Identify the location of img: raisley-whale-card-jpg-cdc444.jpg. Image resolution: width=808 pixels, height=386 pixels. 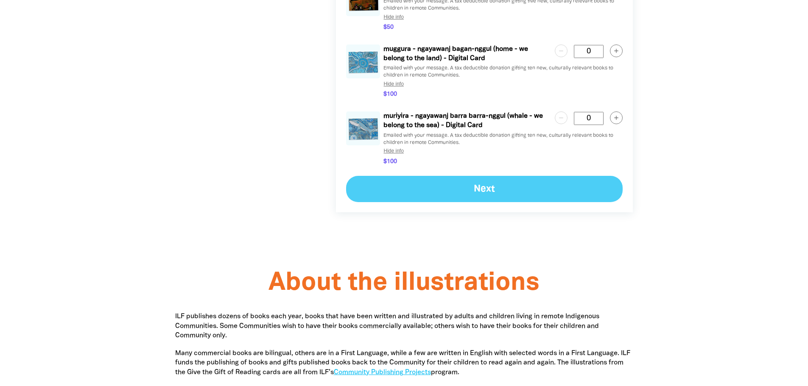
(363, 129).